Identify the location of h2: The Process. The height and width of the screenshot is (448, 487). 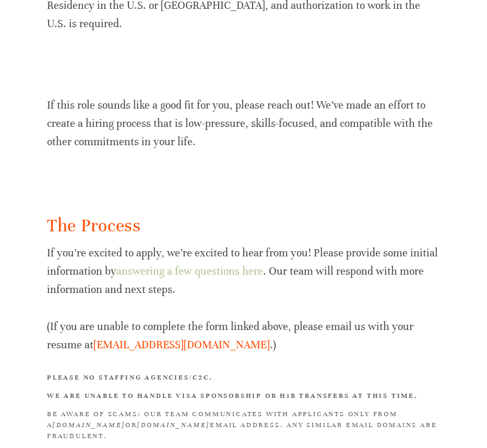
(243, 226).